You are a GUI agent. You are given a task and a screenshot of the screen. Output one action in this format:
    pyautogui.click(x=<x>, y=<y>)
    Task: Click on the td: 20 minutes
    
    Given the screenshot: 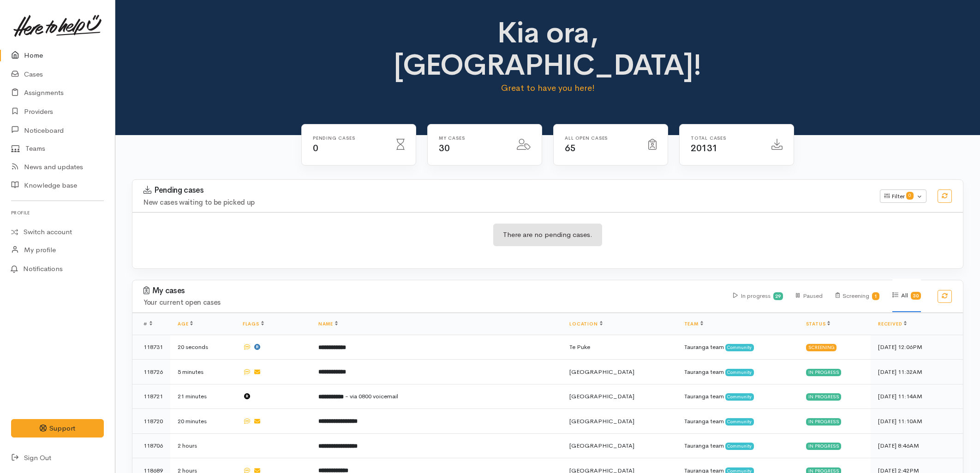 What is the action you would take?
    pyautogui.click(x=202, y=422)
    